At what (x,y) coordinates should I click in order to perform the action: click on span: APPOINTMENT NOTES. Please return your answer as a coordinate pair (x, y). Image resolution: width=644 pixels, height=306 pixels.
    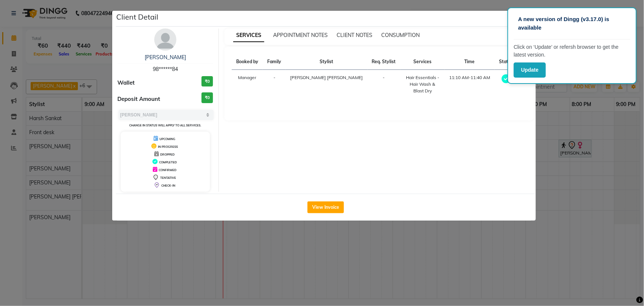
    Looking at the image, I should click on (300, 35).